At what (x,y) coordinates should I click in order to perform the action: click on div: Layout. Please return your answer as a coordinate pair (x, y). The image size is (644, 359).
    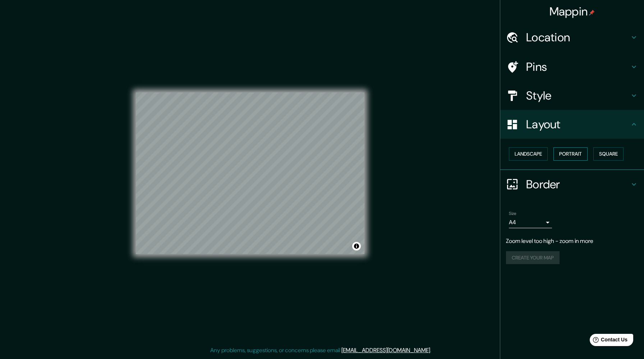
    Looking at the image, I should click on (572, 124).